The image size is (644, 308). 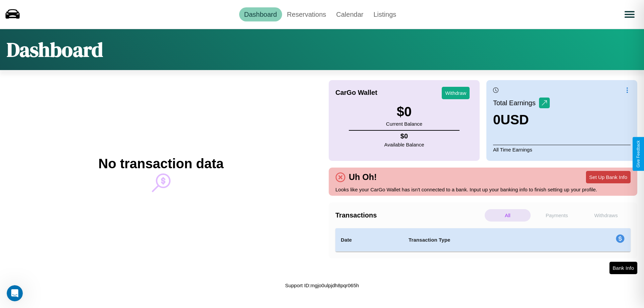 What do you see at coordinates (55, 50) in the screenshot?
I see `h1: Dashboard` at bounding box center [55, 50].